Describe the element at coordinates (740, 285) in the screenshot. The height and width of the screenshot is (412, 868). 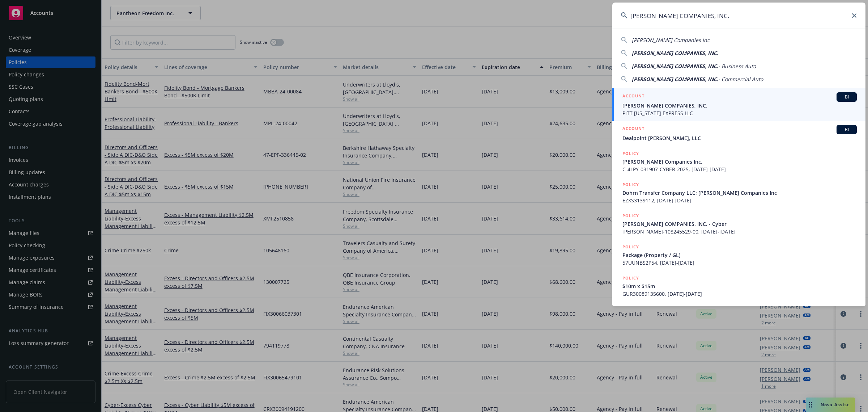
I see `span: $10m x $15m` at that location.